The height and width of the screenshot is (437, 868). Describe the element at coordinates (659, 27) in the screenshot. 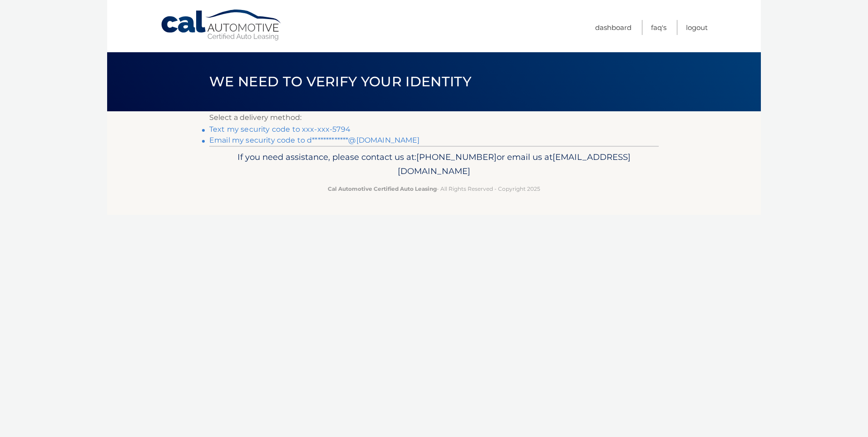

I see `a: FAQ's` at that location.